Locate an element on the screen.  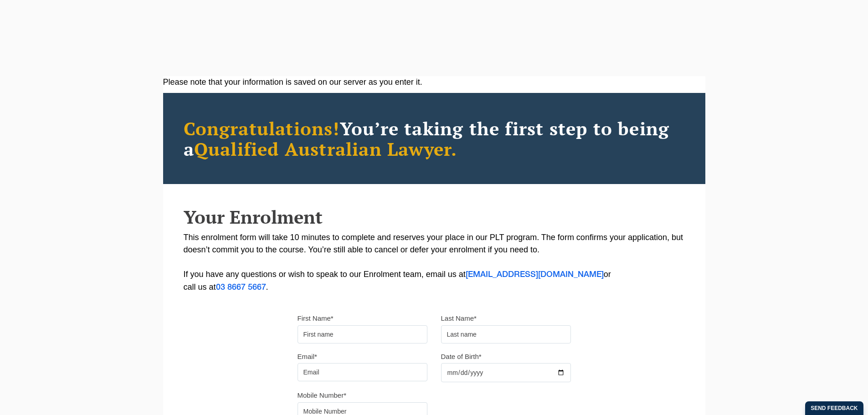
span: Congratulations! is located at coordinates (262, 128).